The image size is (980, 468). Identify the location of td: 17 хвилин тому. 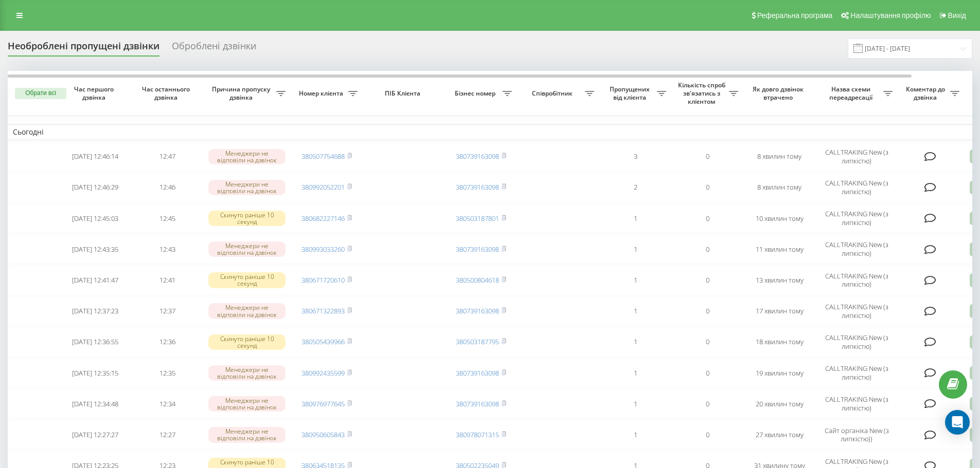
(779, 312).